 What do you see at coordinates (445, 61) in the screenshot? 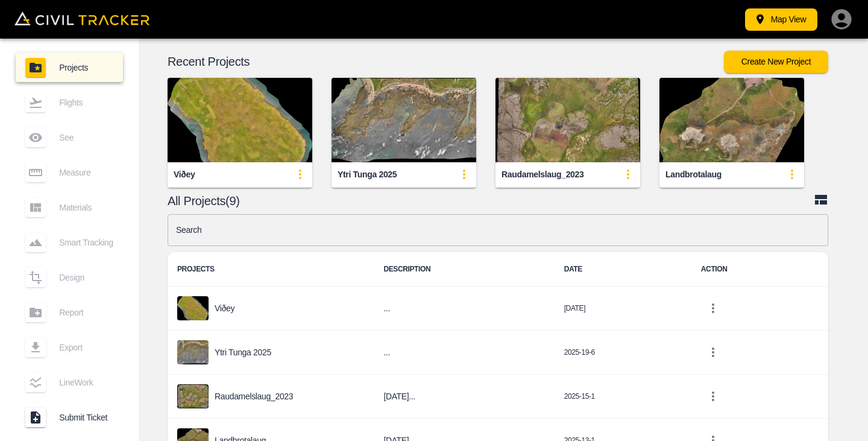
I see `p: Recent Projects` at bounding box center [445, 61].